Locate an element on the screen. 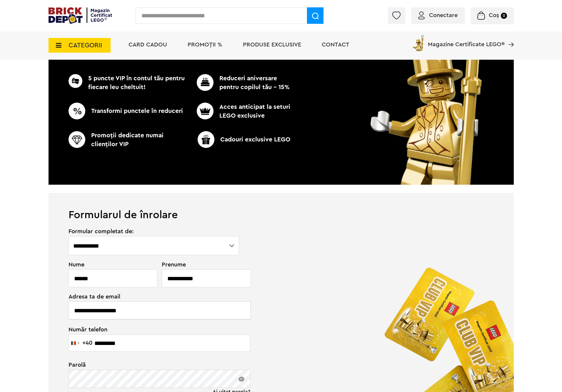  p: 5 puncte VIP în contul tău pentru fiecare leu cheltuit! is located at coordinates (128, 83).